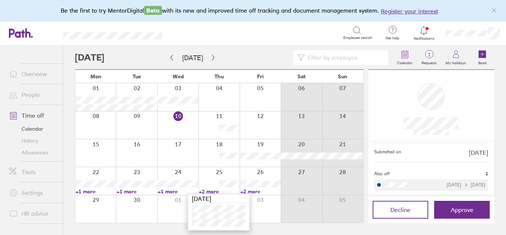 The width and height of the screenshot is (506, 235). I want to click on input: Filter by employee, so click(344, 57).